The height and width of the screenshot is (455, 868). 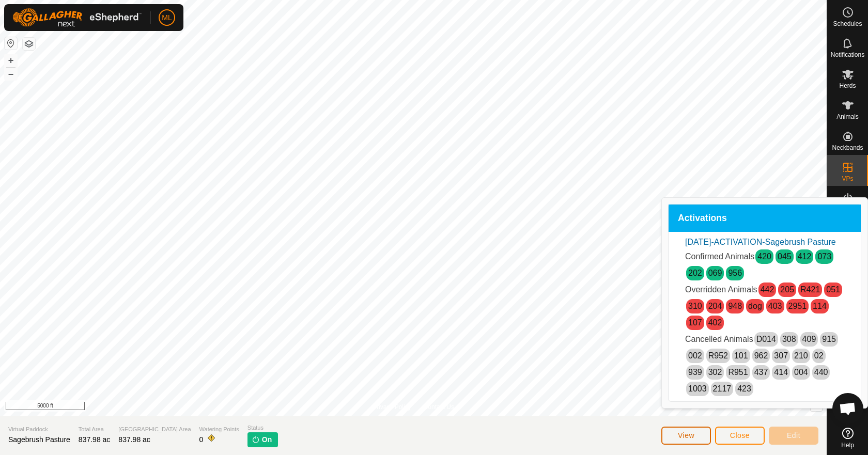 What do you see at coordinates (686, 435) in the screenshot?
I see `button: View` at bounding box center [686, 435].